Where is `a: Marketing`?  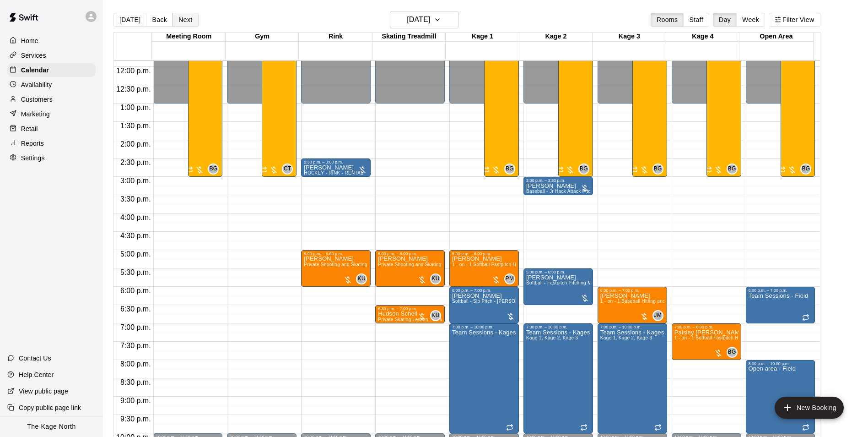 a: Marketing is located at coordinates (51, 114).